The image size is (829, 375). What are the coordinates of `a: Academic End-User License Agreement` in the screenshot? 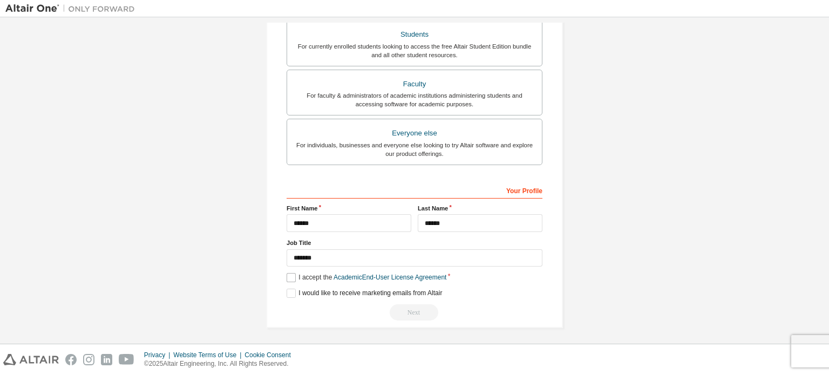 It's located at (389, 277).